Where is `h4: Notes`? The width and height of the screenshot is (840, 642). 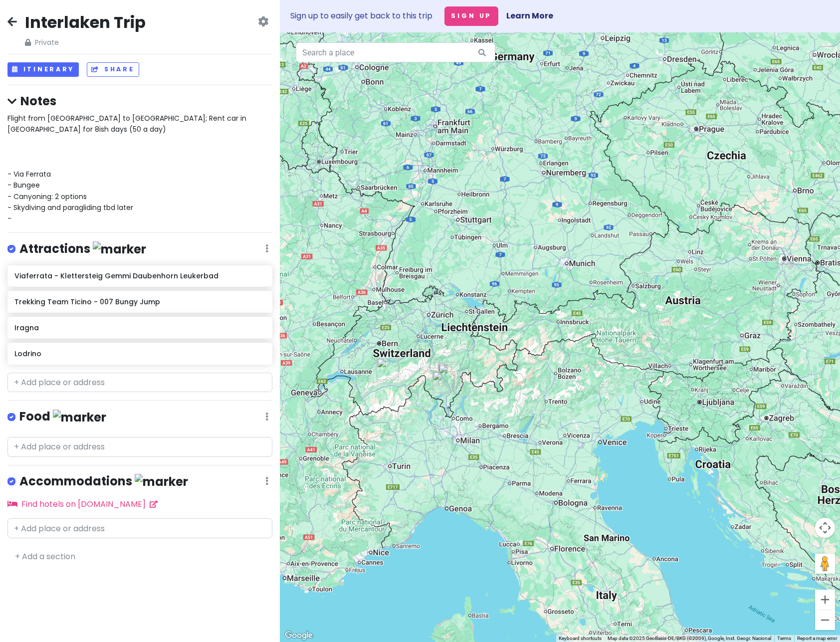 h4: Notes is located at coordinates (140, 100).